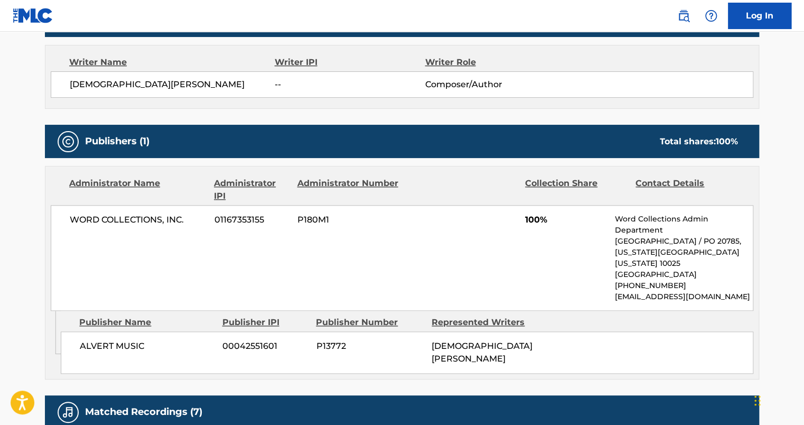 Image resolution: width=804 pixels, height=425 pixels. Describe the element at coordinates (760, 16) in the screenshot. I see `a: Log In` at that location.